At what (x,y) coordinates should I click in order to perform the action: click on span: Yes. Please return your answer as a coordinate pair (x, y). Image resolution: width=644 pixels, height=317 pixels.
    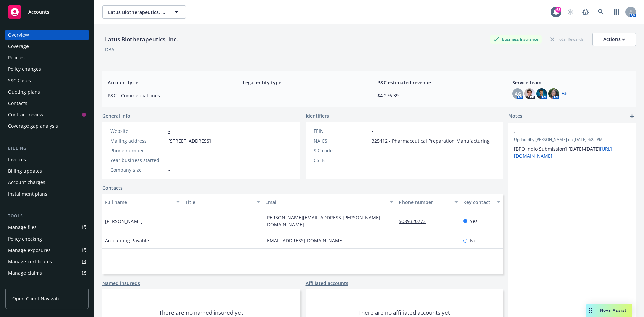
    Looking at the image, I should click on (474, 221).